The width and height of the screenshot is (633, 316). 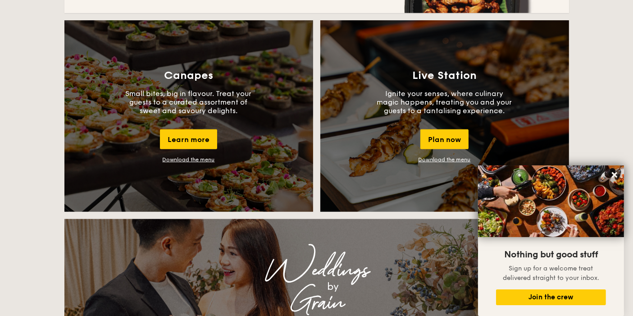 What do you see at coordinates (188, 139) in the screenshot?
I see `div: Learn more` at bounding box center [188, 139].